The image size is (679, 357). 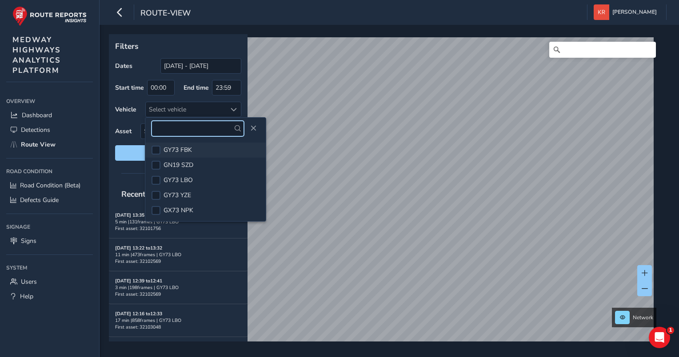 What do you see at coordinates (186, 109) in the screenshot?
I see `div: Select vehicle` at bounding box center [186, 109].